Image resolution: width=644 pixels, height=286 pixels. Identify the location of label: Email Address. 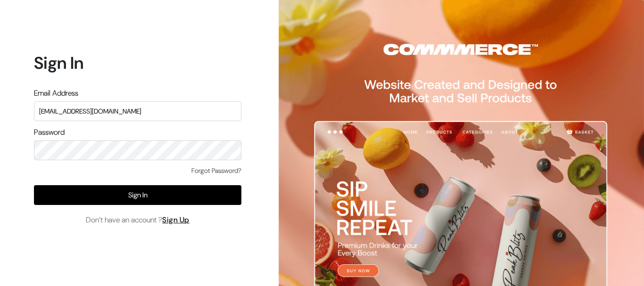
(56, 93).